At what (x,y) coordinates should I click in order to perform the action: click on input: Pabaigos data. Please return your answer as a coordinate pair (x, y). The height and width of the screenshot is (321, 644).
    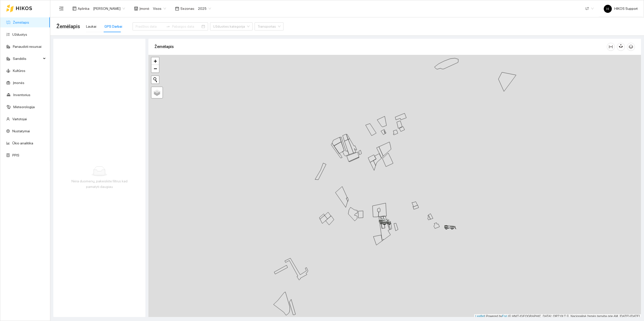
    Looking at the image, I should click on (186, 26).